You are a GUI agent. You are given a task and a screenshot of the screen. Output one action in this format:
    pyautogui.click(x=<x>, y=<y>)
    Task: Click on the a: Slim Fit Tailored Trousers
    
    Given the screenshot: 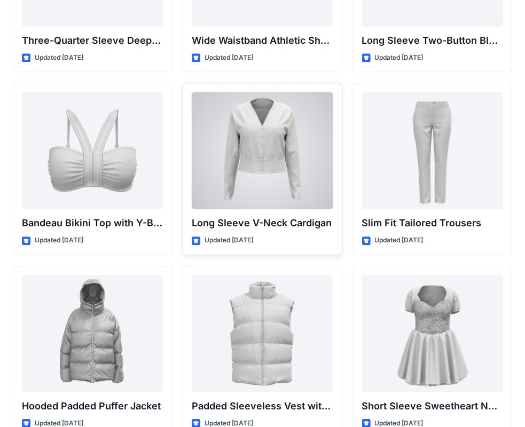 What is the action you would take?
    pyautogui.click(x=432, y=151)
    